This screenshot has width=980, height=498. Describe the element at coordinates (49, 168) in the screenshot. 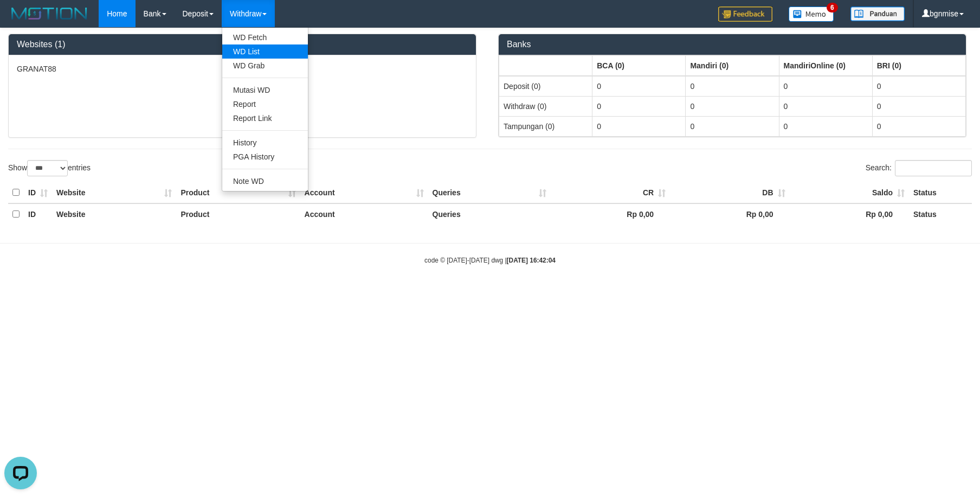

I see `label: Show entries` at that location.